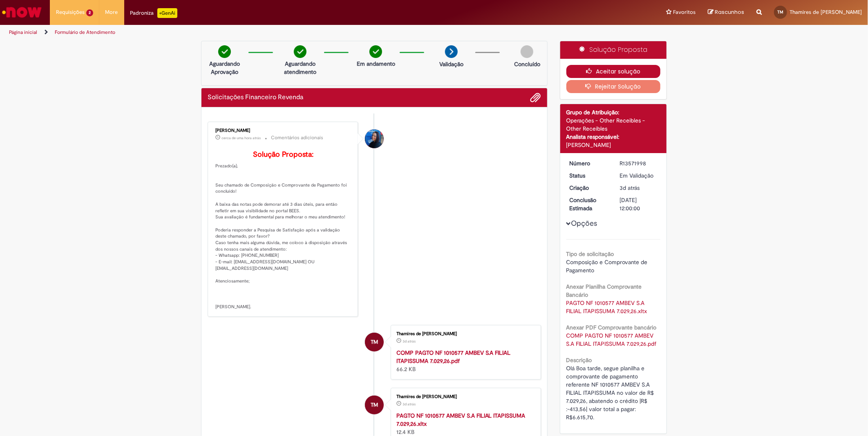 Image resolution: width=868 pixels, height=436 pixels. Describe the element at coordinates (588, 205) in the screenshot. I see `dt: Conclusão Estimada` at that location.